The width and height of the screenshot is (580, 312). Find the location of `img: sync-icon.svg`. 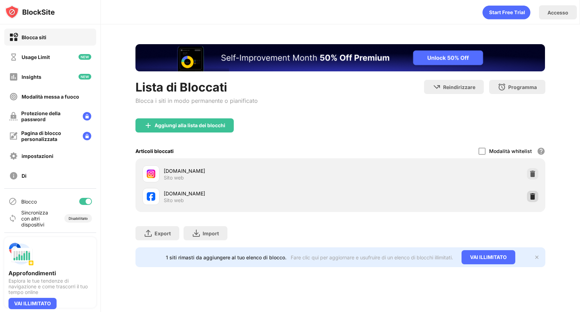

img: sync-icon.svg is located at coordinates (13, 218).